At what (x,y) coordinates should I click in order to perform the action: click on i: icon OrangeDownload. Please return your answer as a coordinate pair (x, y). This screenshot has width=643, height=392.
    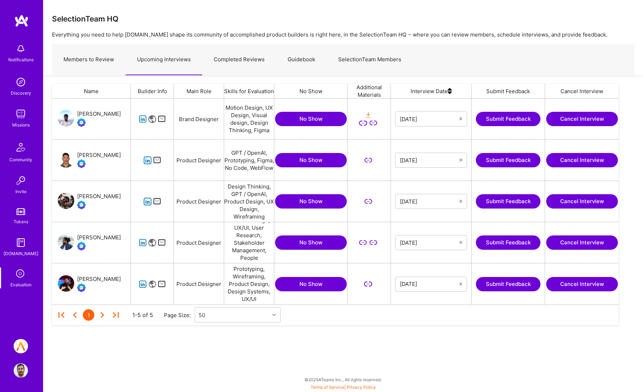
    Looking at the image, I should click on (368, 115).